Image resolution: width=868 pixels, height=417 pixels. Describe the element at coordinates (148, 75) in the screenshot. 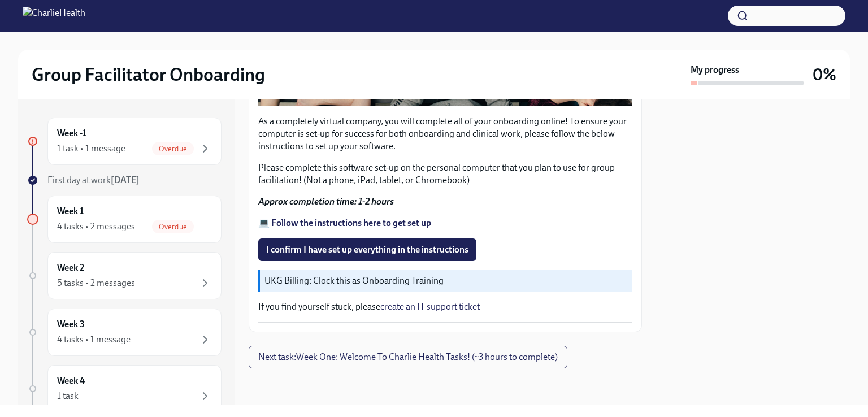

I see `h2: Group Facilitator Onboarding` at that location.